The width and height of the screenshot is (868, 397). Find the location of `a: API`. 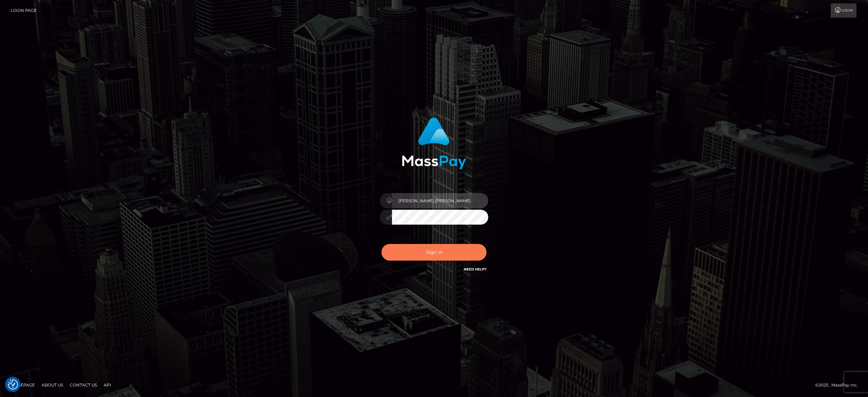

a: API is located at coordinates (107, 384).